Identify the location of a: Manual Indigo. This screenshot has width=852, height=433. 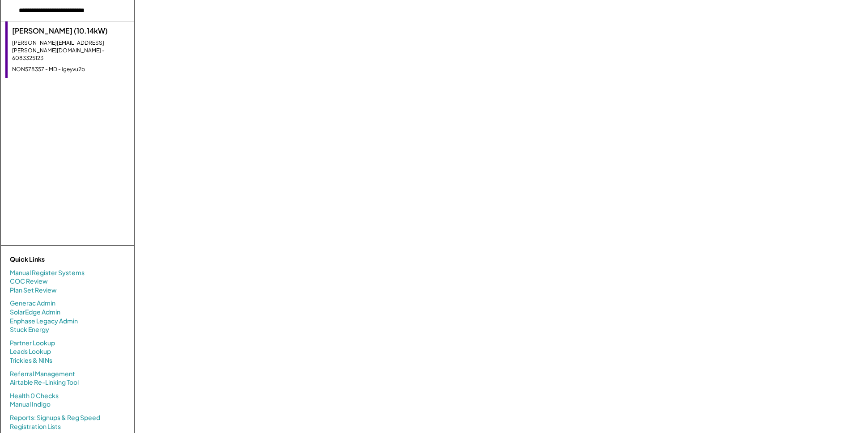
(30, 404).